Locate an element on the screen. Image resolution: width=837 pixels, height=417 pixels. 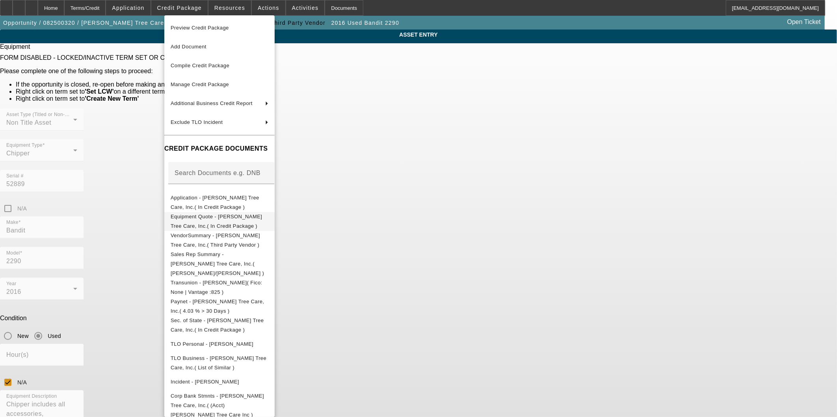
mat-label: Search Documents e.g. DNB is located at coordinates (217, 173).